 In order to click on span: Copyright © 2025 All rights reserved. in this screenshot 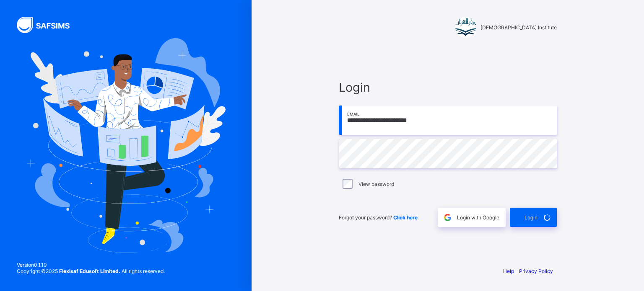, I will do `click(90, 271)`.